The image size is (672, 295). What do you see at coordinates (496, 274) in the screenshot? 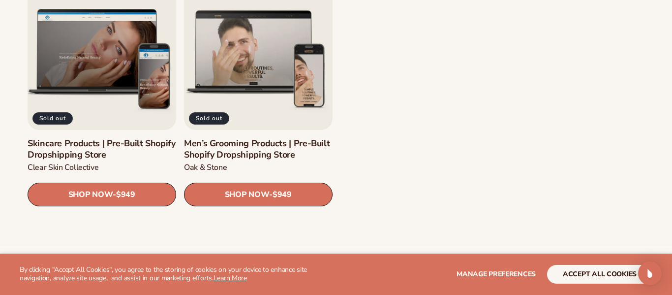
I see `span: Manage preferences` at bounding box center [496, 274].